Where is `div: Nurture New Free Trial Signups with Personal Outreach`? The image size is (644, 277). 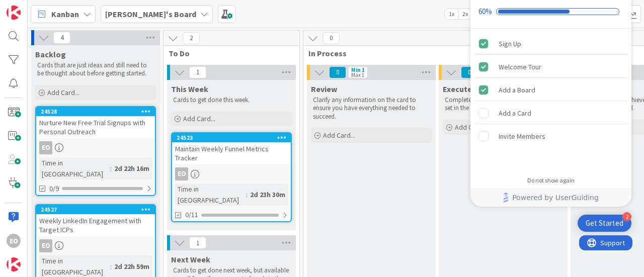 div: Nurture New Free Trial Signups with Personal Outreach is located at coordinates (96, 127).